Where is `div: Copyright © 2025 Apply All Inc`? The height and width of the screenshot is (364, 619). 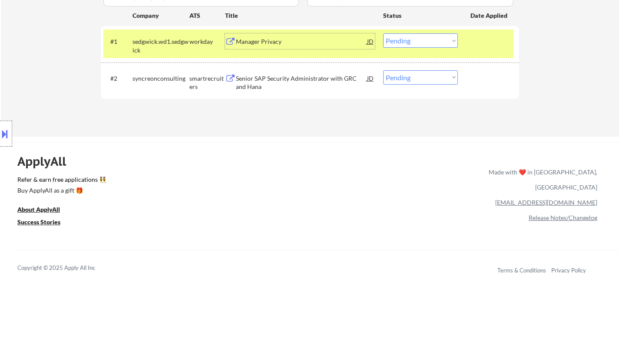
div: Copyright © 2025 Apply All Inc is located at coordinates (67, 268).